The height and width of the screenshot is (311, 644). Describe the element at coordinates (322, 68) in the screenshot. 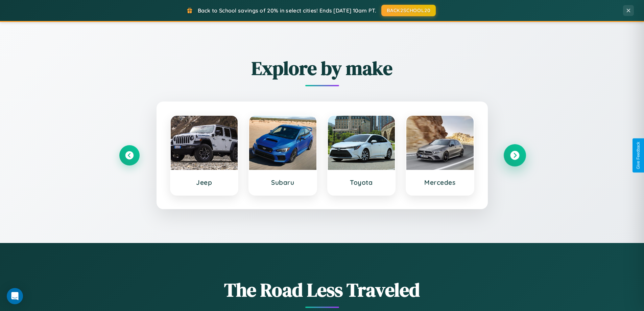

I see `h2: Explore by make` at that location.